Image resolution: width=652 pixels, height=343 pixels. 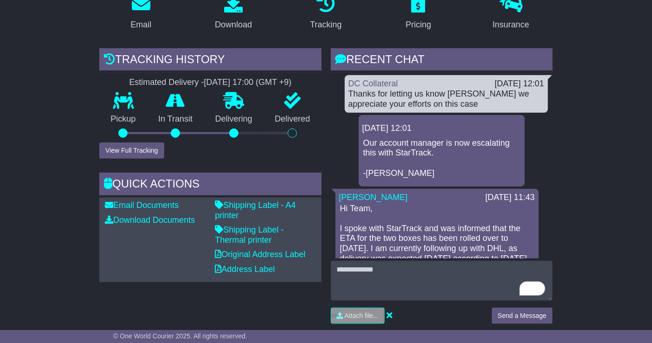 I want to click on p: Pickup, so click(x=123, y=119).